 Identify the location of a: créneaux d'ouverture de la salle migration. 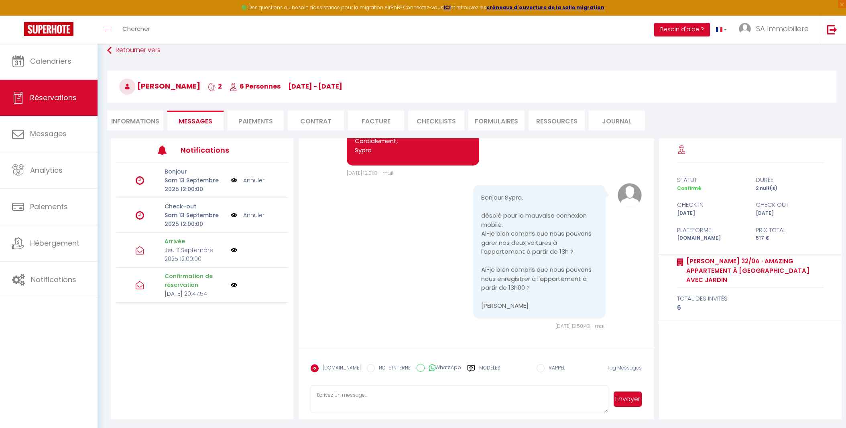
(545, 7).